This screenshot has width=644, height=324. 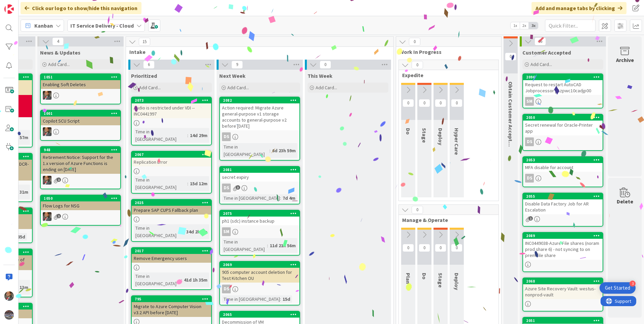 I want to click on span: 15, so click(x=145, y=42).